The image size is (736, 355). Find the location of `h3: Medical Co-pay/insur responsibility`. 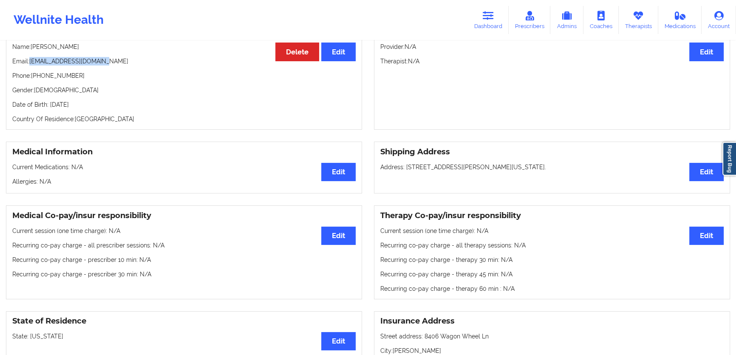

h3: Medical Co-pay/insur responsibility is located at coordinates (184, 215).